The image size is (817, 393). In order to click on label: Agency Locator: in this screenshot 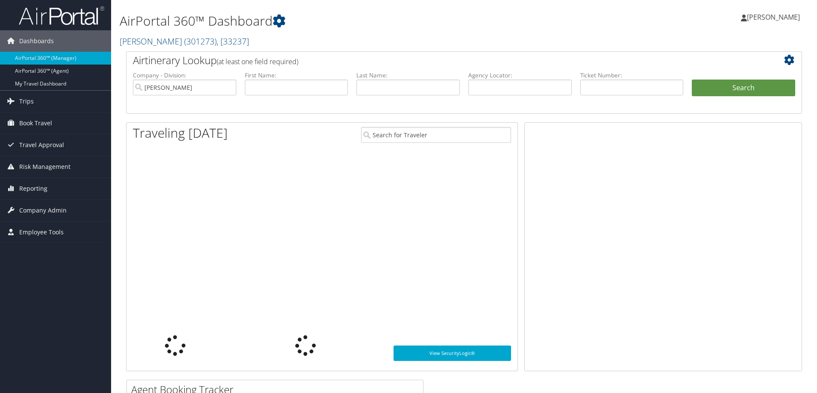, I will do `click(520, 75)`.